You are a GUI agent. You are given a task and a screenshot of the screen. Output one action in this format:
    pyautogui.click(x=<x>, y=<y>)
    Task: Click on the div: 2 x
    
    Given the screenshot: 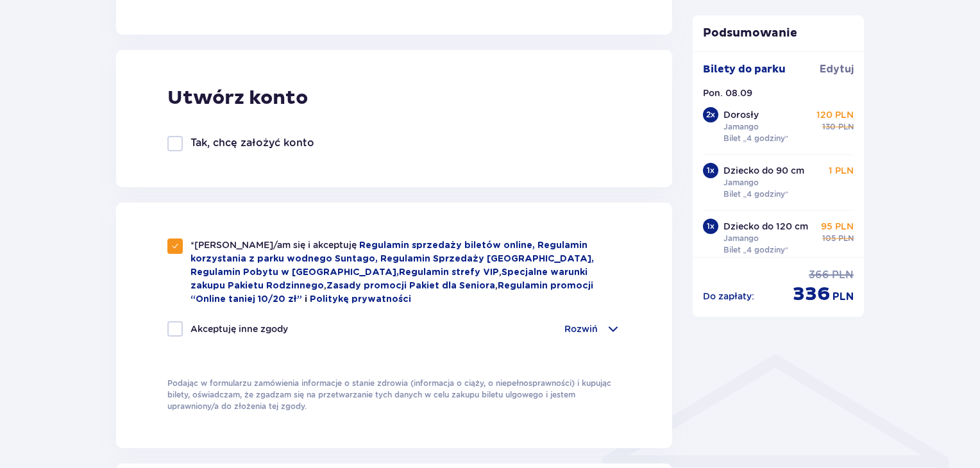 What is the action you would take?
    pyautogui.click(x=711, y=115)
    